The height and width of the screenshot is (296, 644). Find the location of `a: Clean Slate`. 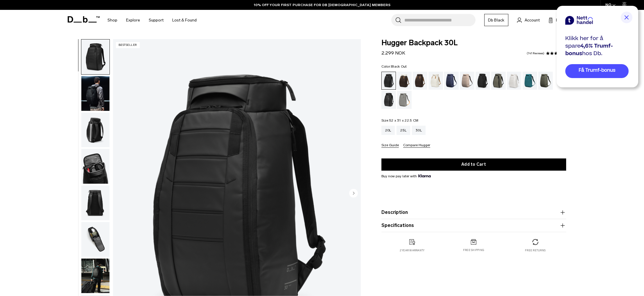

a: Clean Slate is located at coordinates (514, 80).